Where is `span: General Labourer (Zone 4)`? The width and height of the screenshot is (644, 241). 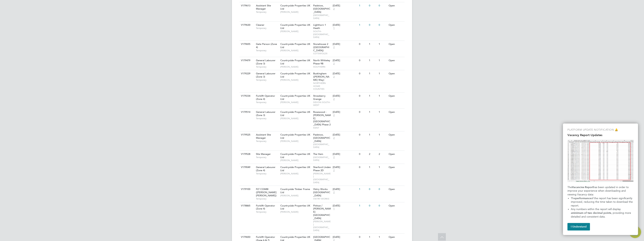 span: General Labourer (Zone 4) is located at coordinates (266, 169).